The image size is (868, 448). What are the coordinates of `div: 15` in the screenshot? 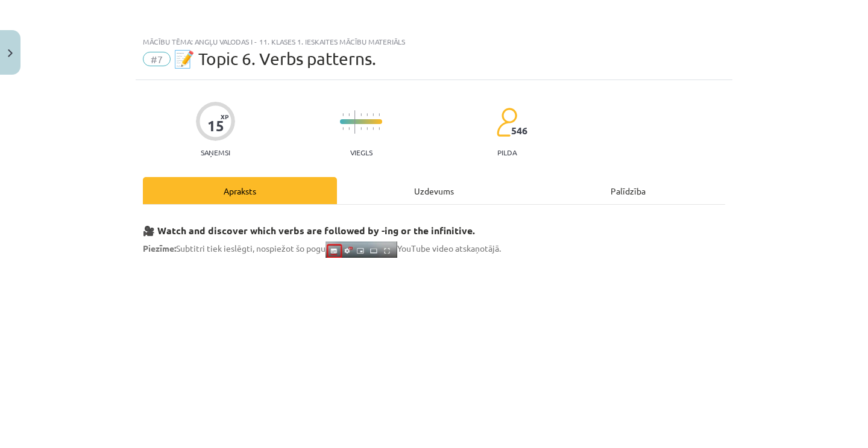 It's located at (216, 126).